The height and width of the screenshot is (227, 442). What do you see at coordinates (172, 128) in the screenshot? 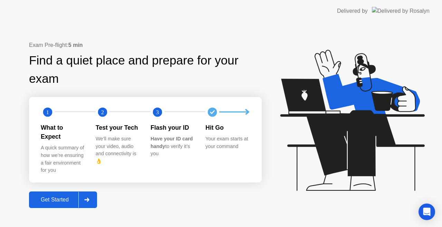
I see `div: Flash your ID` at bounding box center [172, 128].